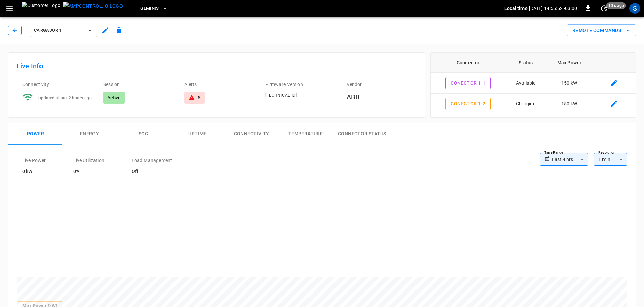 The height and width of the screenshot is (307, 644). I want to click on th: Status, so click(526, 63).